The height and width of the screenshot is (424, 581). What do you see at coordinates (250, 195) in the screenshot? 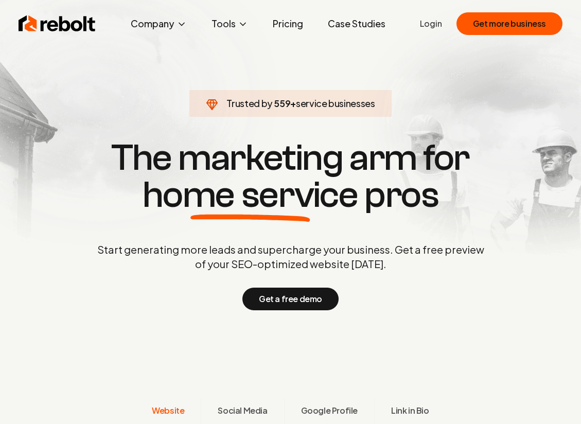
I see `span: home service` at bounding box center [250, 195].